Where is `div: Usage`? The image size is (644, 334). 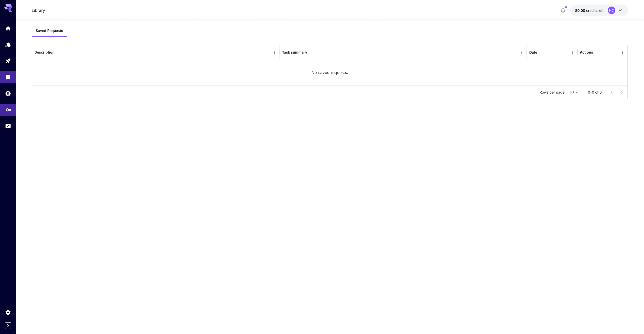 div: Usage is located at coordinates (8, 126).